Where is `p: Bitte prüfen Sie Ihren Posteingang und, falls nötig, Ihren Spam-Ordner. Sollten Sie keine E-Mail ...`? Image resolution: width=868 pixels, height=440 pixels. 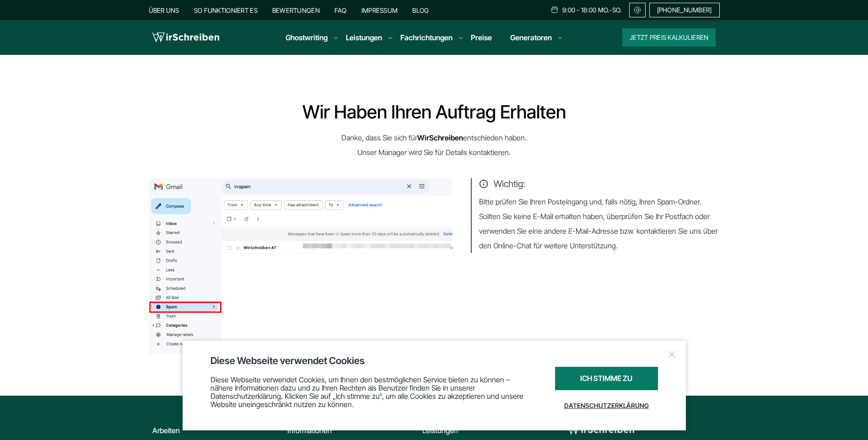
p: Bitte prüfen Sie Ihren Posteingang und, falls nötig, Ihren Spam-Ordner. Sollten Sie keine E-Mail ... is located at coordinates (599, 223).